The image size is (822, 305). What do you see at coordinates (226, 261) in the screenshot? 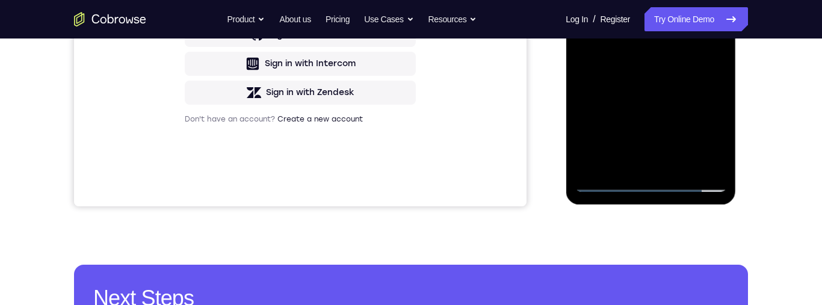
I see `button: Sign in with Intercom` at bounding box center [226, 261].